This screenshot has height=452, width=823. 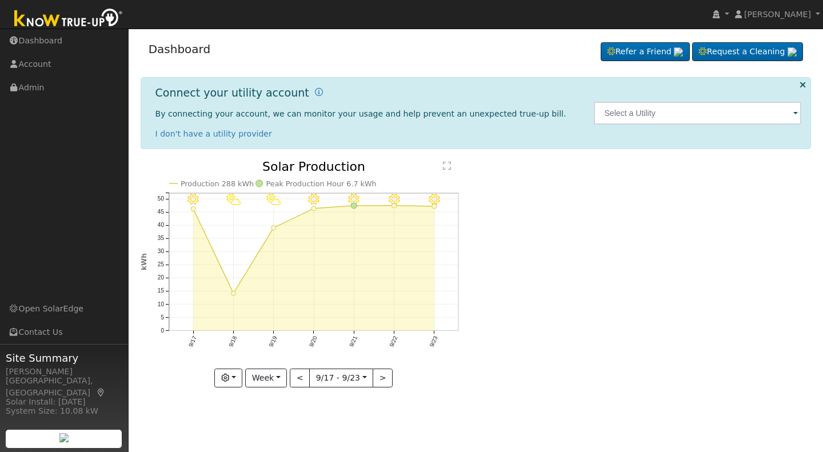 I want to click on a: Map, so click(x=101, y=393).